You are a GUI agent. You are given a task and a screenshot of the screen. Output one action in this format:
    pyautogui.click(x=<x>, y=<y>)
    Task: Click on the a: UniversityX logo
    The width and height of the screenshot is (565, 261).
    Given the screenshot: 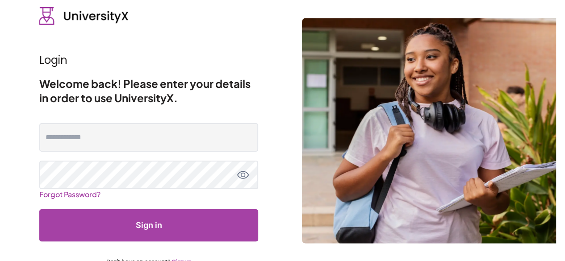 What is the action you would take?
    pyautogui.click(x=84, y=16)
    